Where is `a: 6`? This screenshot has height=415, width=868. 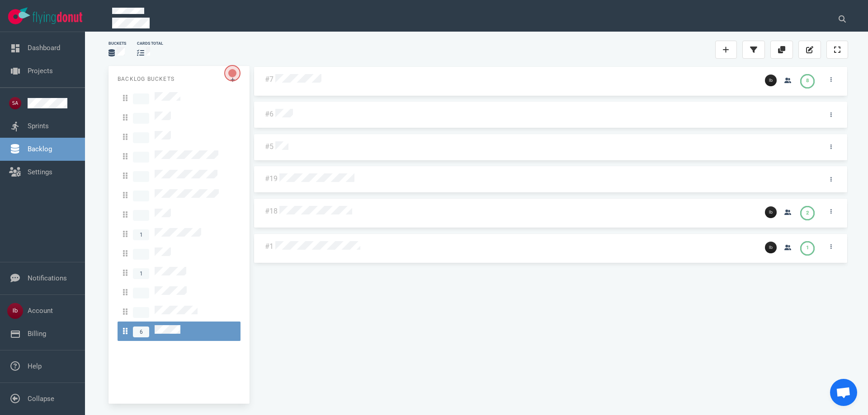
a: 6 is located at coordinates (179, 331).